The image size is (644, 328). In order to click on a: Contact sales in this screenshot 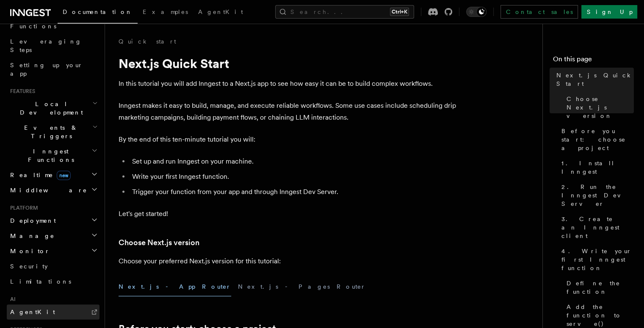, I will do `click(539, 12)`.